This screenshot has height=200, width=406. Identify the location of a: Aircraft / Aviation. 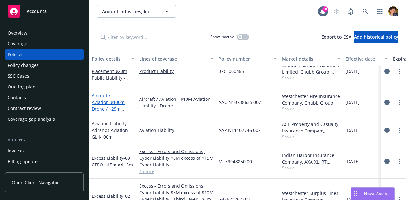
(108, 106).